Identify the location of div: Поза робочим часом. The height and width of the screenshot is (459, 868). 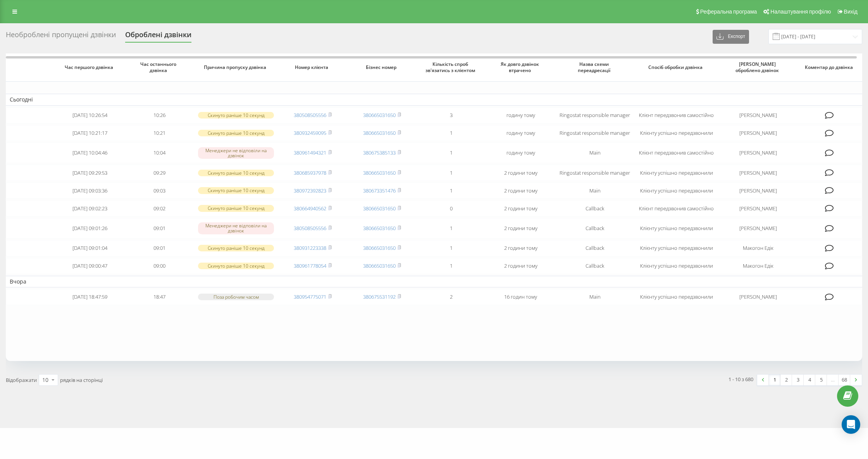
(236, 297).